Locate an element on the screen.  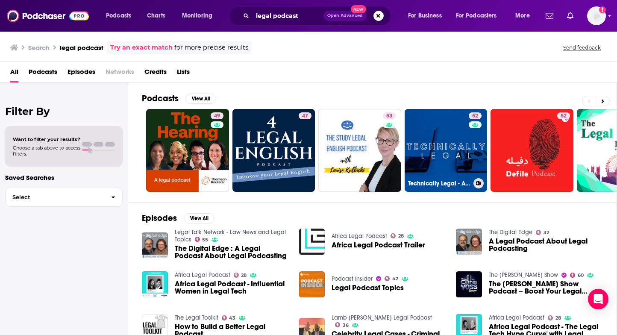
img: Podchaser - Follow, Share and Rate Podcasts is located at coordinates (48, 16).